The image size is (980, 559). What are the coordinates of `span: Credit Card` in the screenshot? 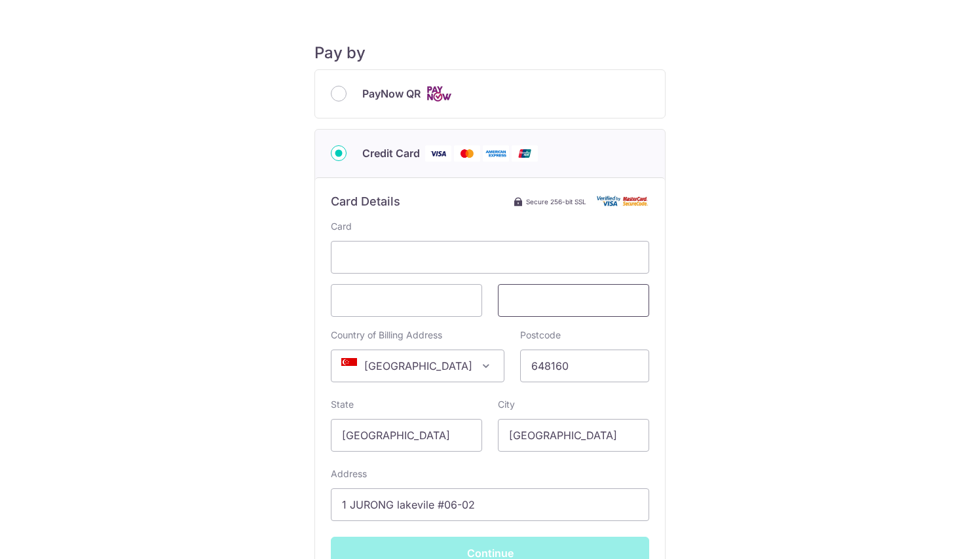 It's located at (391, 153).